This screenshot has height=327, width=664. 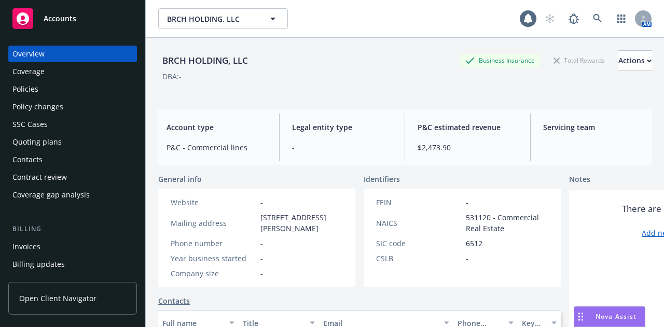 I want to click on button: BRCH HOLDING, LLC, so click(x=223, y=19).